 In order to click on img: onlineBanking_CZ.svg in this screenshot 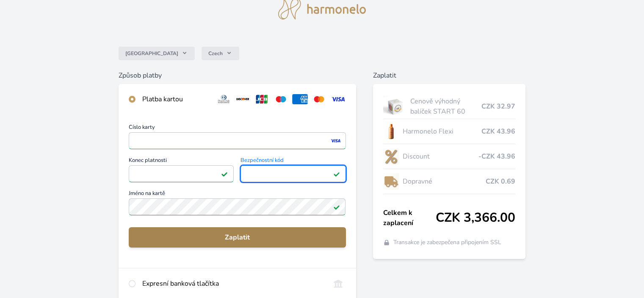, I will do `click(338, 284)`.